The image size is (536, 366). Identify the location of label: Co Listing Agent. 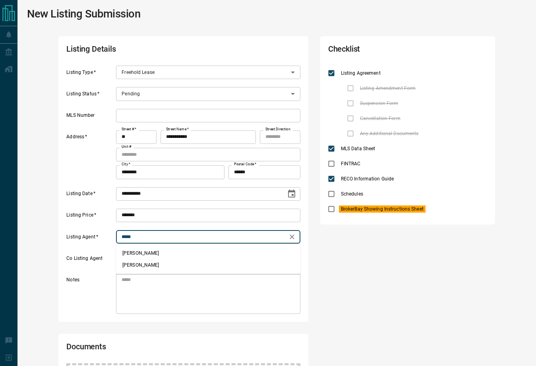
(90, 260).